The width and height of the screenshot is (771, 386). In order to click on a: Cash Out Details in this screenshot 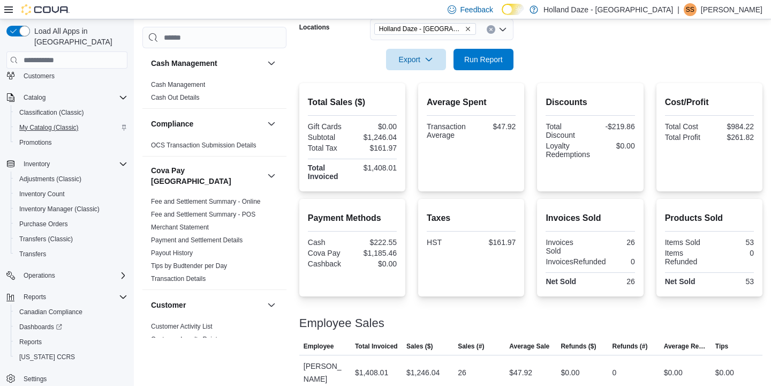, I will do `click(175, 98)`.